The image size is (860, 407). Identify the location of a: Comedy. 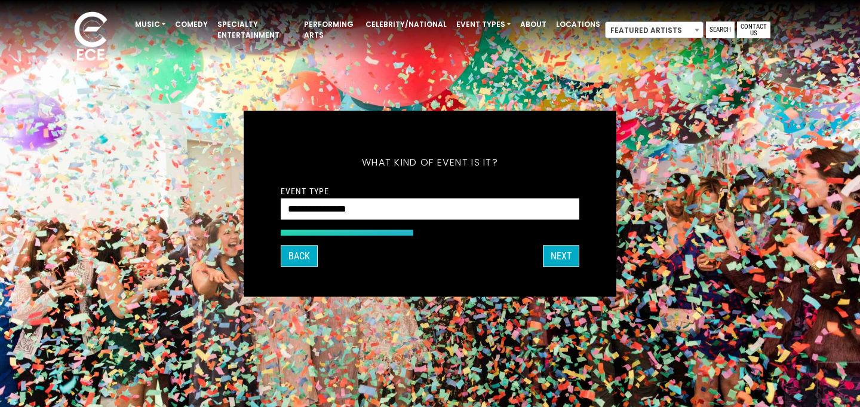
(191, 24).